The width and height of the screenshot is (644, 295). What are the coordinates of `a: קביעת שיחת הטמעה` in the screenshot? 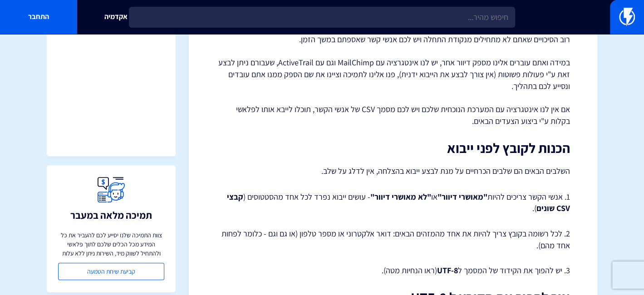 It's located at (111, 271).